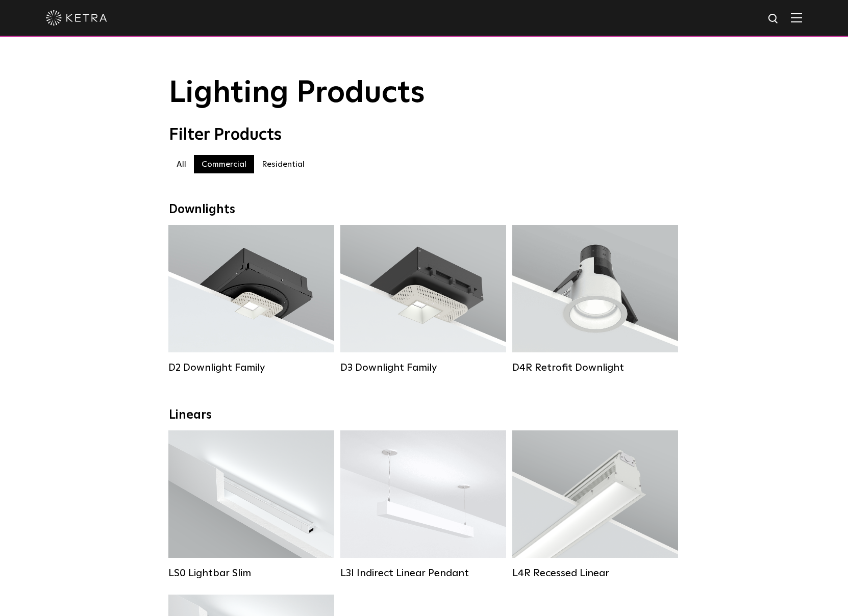 The image size is (848, 616). What do you see at coordinates (423, 368) in the screenshot?
I see `div: D3 Downlight Family` at bounding box center [423, 368].